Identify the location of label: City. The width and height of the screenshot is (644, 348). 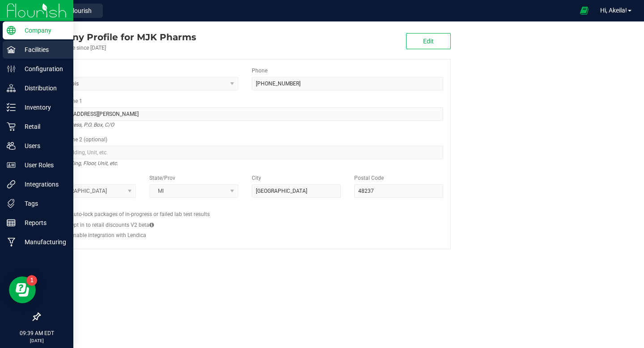
(257, 178).